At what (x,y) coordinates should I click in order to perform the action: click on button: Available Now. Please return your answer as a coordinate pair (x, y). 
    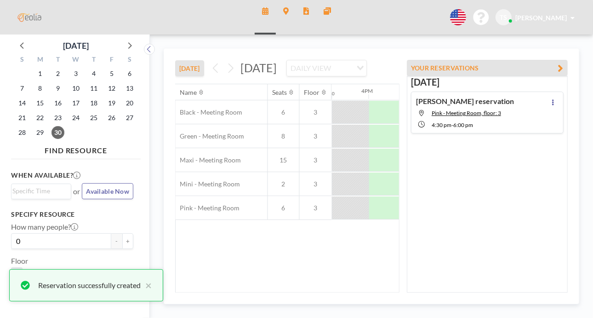
    Looking at the image, I should click on (108, 191).